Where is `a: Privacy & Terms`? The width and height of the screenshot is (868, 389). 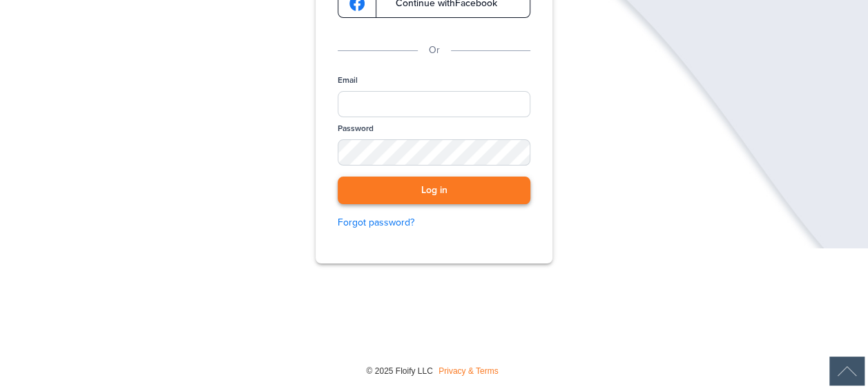
a: Privacy & Terms is located at coordinates (468, 371).